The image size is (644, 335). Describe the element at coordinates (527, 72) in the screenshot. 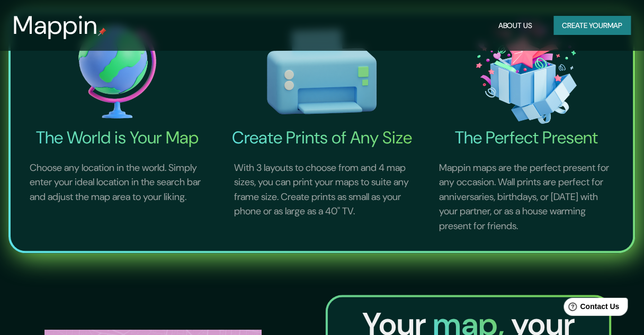

I see `img: The Perfect Present-icon` at that location.